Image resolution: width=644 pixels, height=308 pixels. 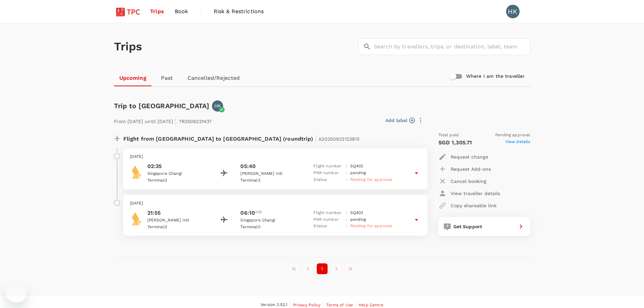 What do you see at coordinates (449, 135) in the screenshot?
I see `span: Total paid` at bounding box center [449, 135].